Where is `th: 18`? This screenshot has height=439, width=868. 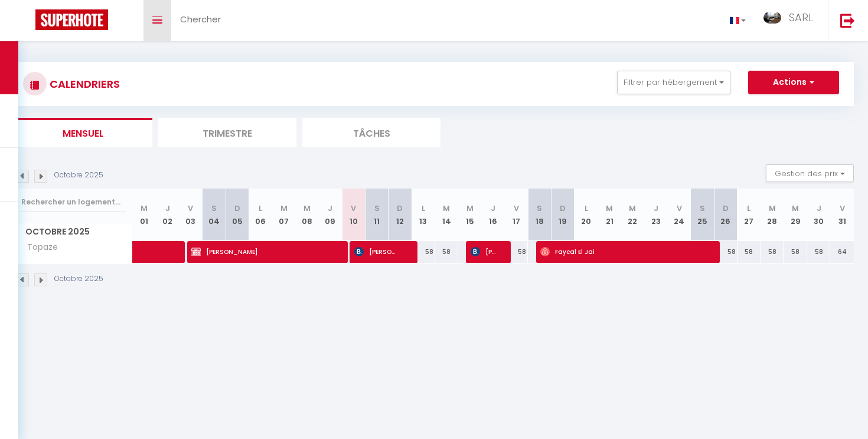
th: 18 is located at coordinates (539, 215).